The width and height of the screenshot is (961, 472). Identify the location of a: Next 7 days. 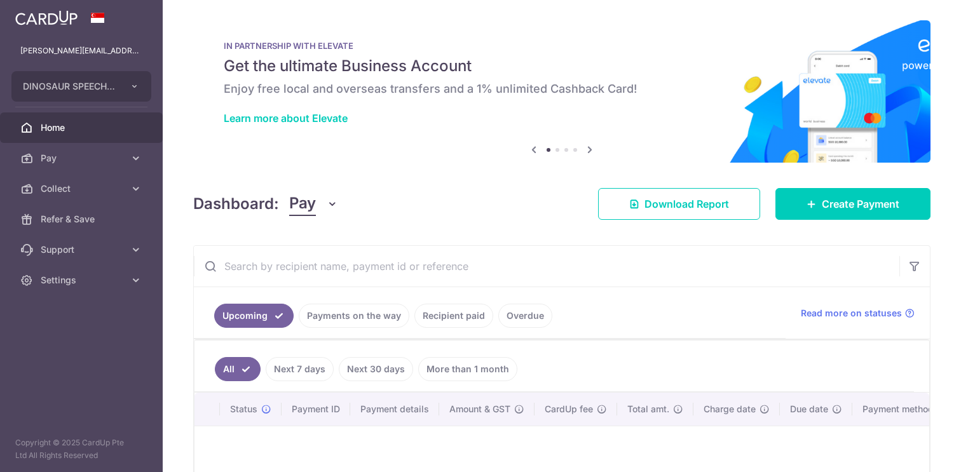
(299, 369).